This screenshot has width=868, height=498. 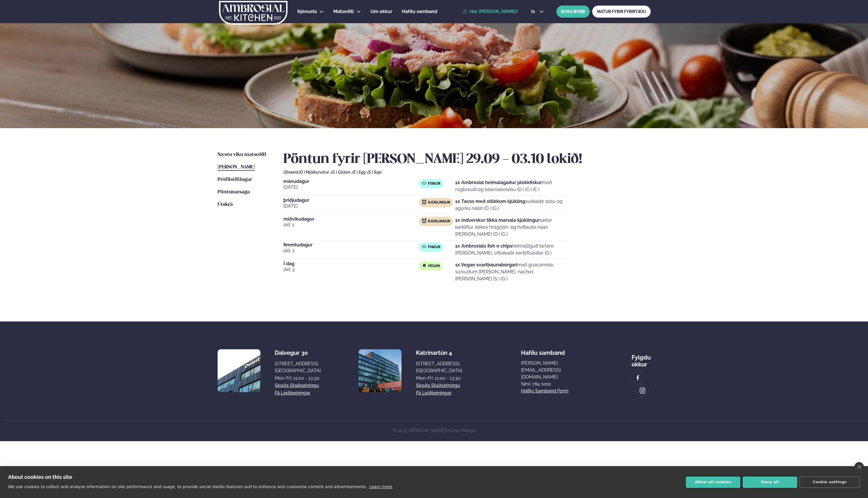 What do you see at coordinates (829, 482) in the screenshot?
I see `button: Cookie settings` at bounding box center [829, 482].